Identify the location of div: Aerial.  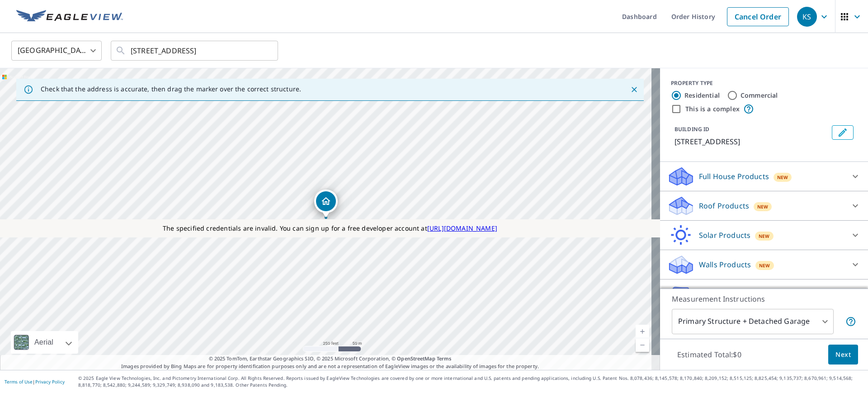
(44, 343).